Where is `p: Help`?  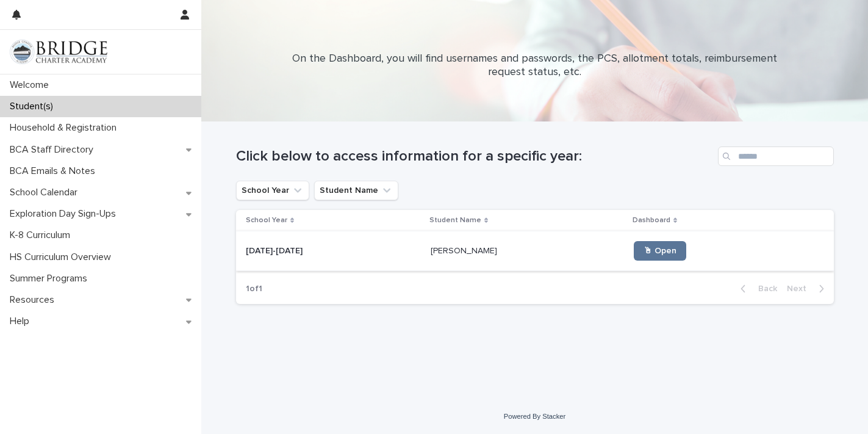
p: Help is located at coordinates (22, 321).